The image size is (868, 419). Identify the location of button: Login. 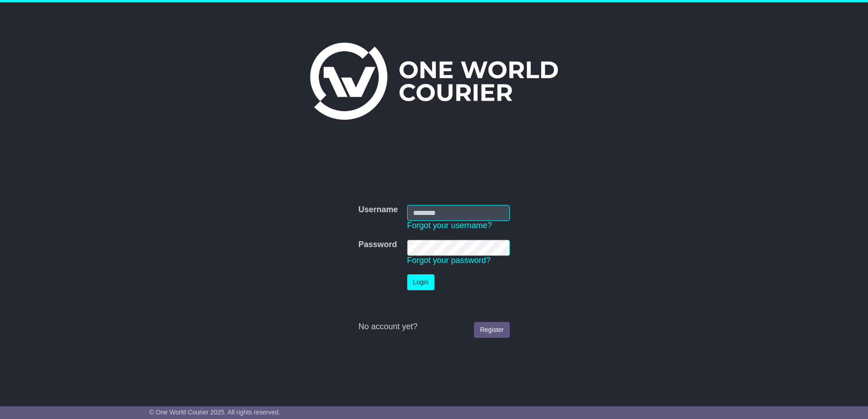
(421, 283).